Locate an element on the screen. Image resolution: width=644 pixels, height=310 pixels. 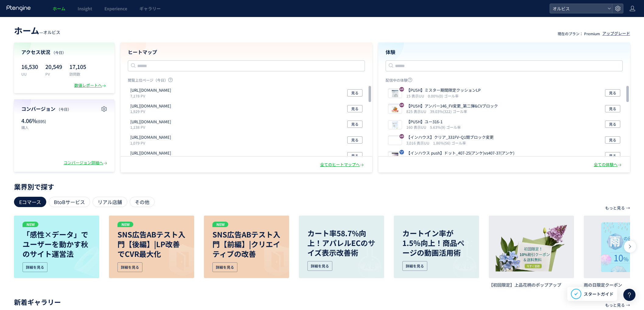
p: 【PUSH】ユー316-1 is located at coordinates (432, 122).